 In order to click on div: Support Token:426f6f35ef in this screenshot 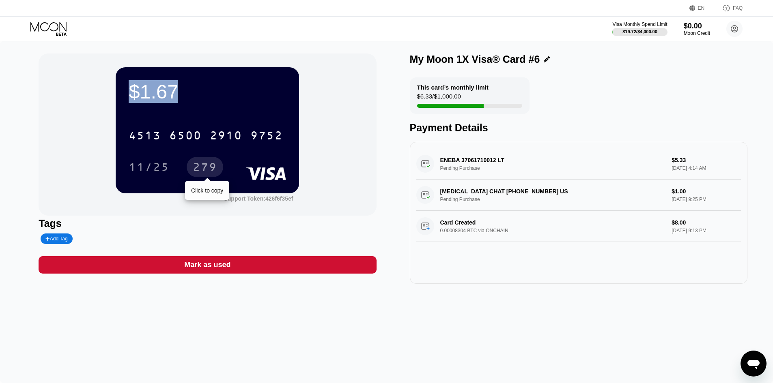, I will do `click(258, 199)`.